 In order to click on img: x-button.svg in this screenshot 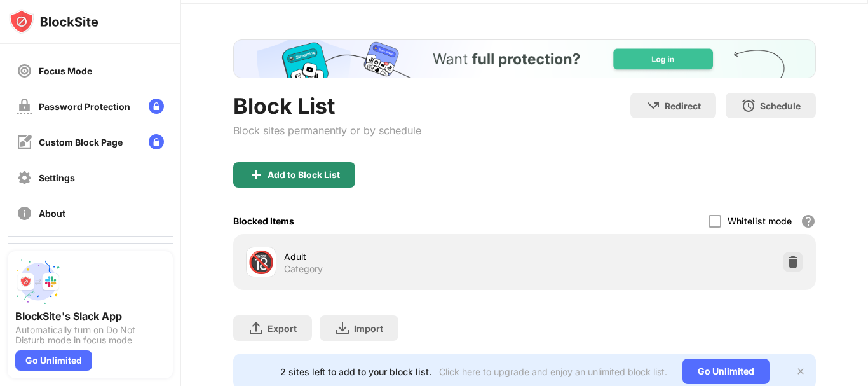, I will do `click(800, 371)`.